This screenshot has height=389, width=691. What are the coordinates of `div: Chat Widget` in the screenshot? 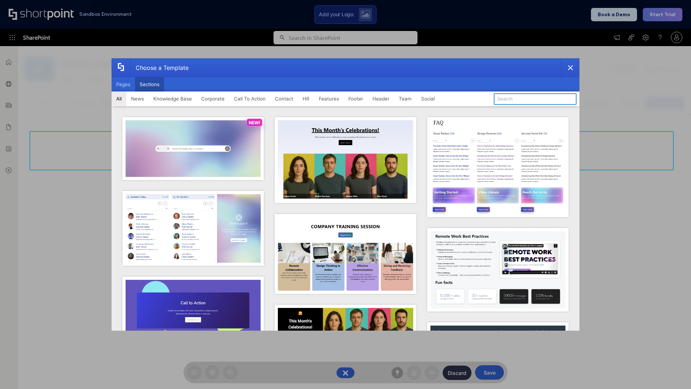 It's located at (673, 371).